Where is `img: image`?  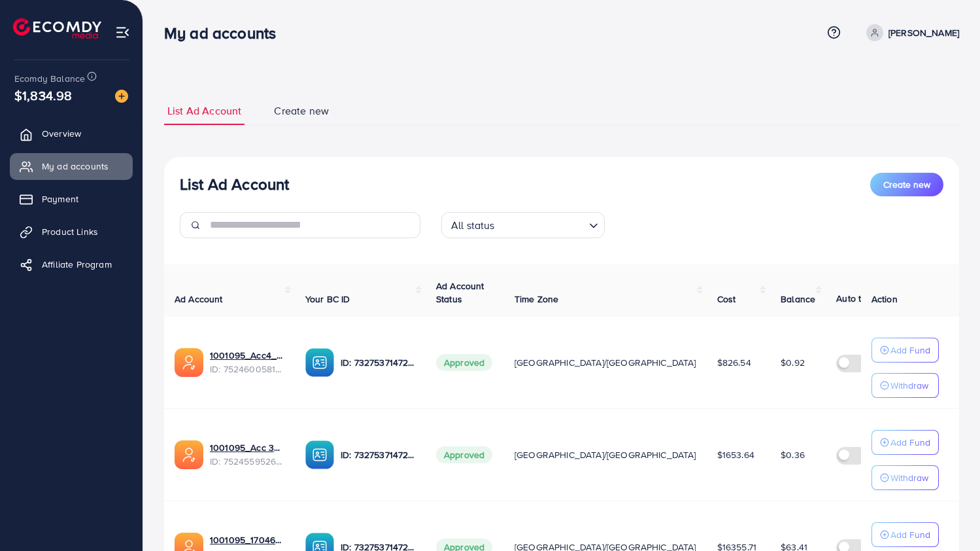
img: image is located at coordinates (121, 96).